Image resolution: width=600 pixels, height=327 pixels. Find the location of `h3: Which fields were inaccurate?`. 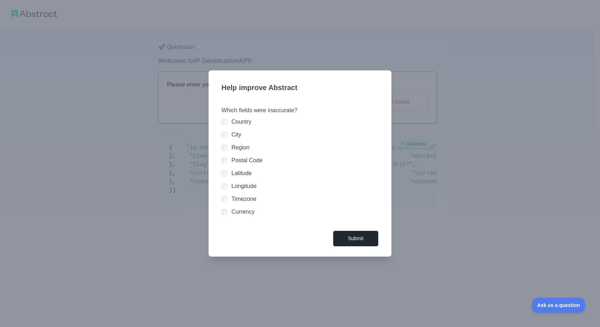

h3: Which fields were inaccurate? is located at coordinates (300, 110).